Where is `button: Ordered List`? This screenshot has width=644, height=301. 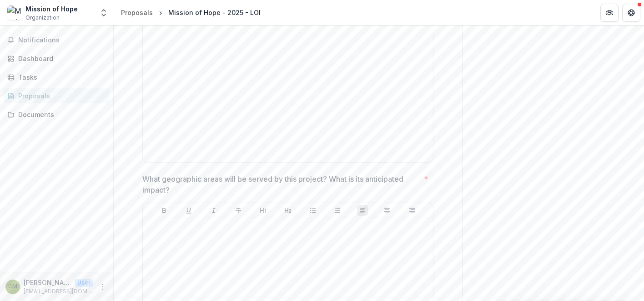 button: Ordered List is located at coordinates (337, 210).